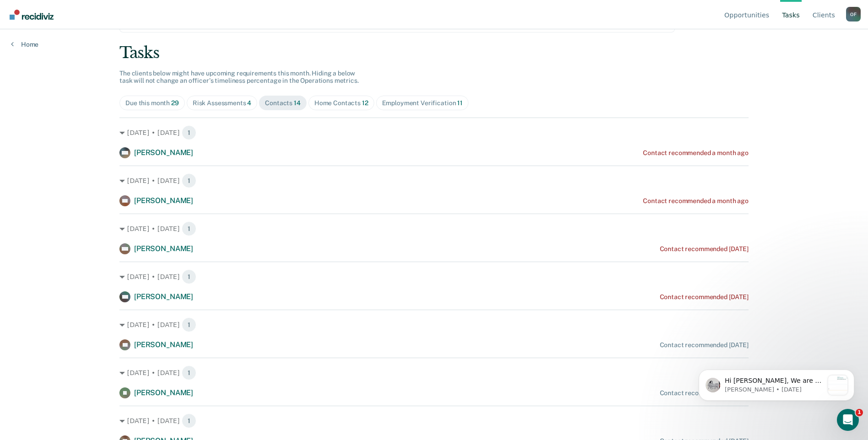 The image size is (868, 440). What do you see at coordinates (89, 38) in the screenshot?
I see `p: Message from Kim, sent 3w ago` at bounding box center [89, 38].